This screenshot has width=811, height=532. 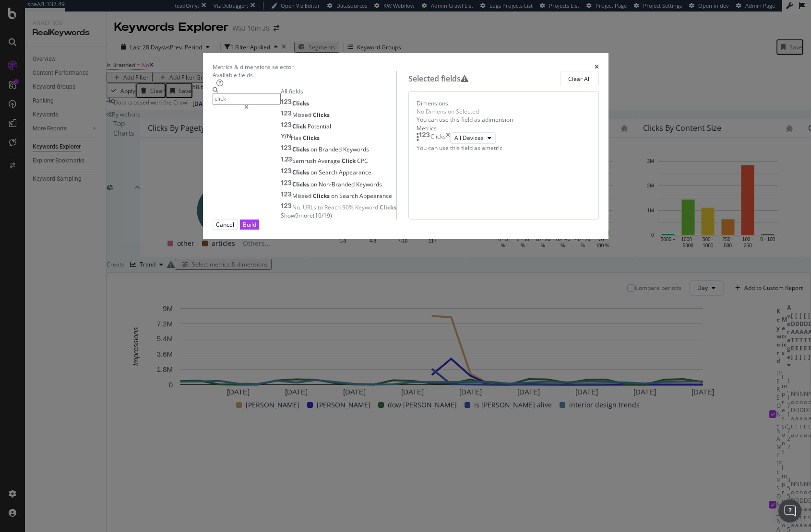 What do you see at coordinates (305, 160) in the screenshot?
I see `span: Semrush` at bounding box center [305, 160].